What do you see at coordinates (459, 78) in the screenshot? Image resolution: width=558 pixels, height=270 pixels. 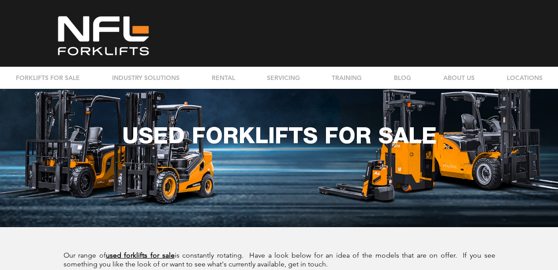 I see `div: ABOUT US` at bounding box center [459, 78].